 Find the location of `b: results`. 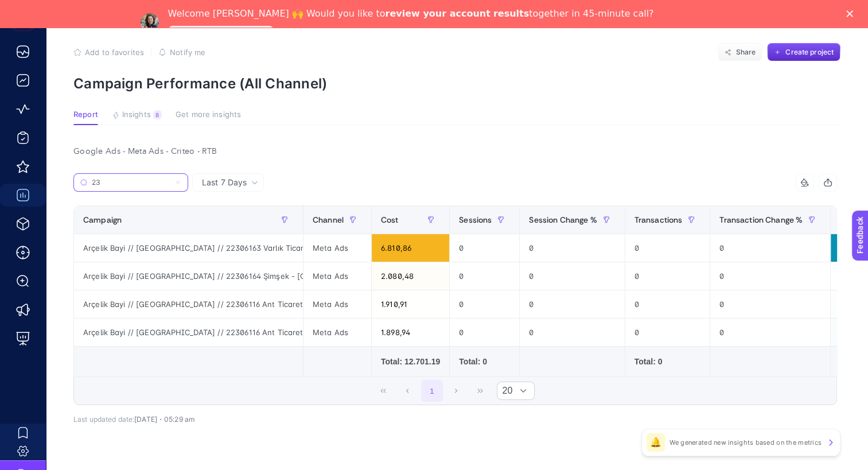

b: results is located at coordinates (512, 13).